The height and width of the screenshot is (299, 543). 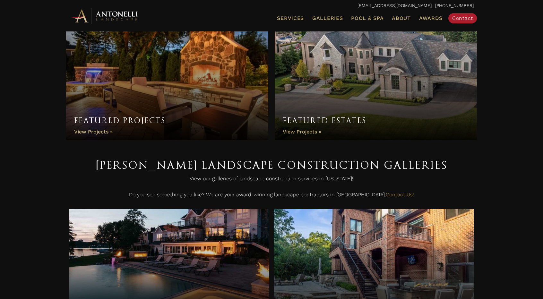 I want to click on a: Galleries, so click(x=328, y=18).